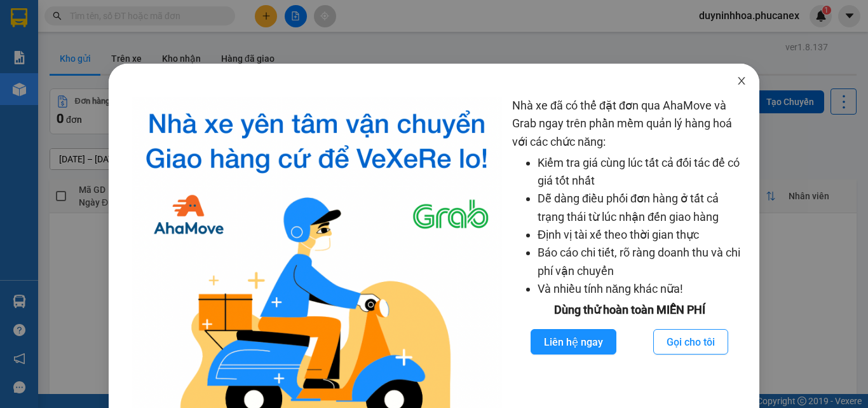  Describe the element at coordinates (642, 261) in the screenshot. I see `li: Báo cáo chi tiết, rõ ràng doanh thu và chi phí vận chuyển` at that location.